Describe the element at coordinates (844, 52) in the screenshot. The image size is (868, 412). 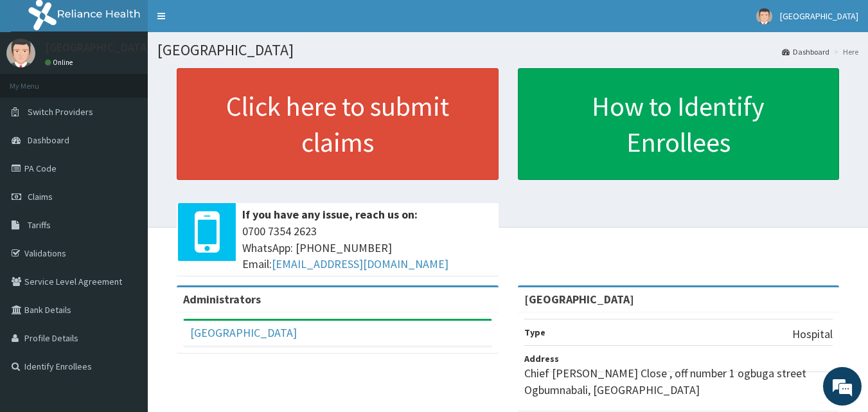
I see `li: Here` at that location.